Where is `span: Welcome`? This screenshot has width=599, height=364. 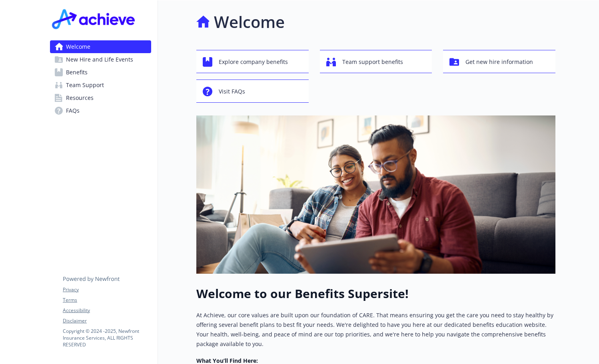 span: Welcome is located at coordinates (78, 47).